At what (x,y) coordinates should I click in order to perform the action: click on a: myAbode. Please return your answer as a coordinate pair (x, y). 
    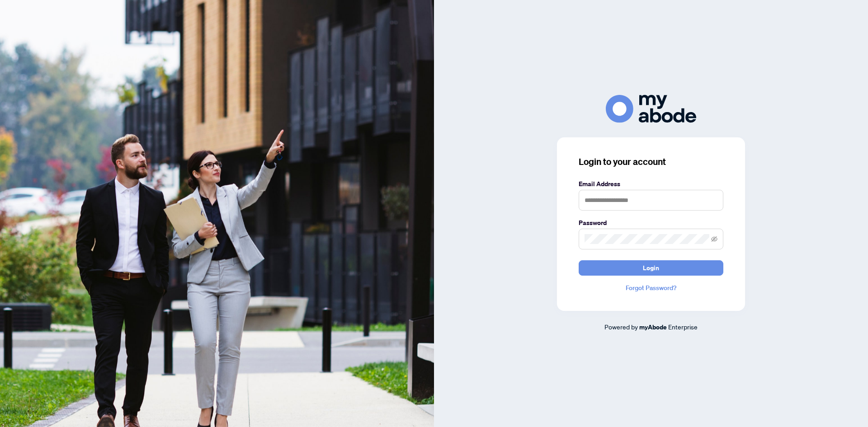
    Looking at the image, I should click on (653, 328).